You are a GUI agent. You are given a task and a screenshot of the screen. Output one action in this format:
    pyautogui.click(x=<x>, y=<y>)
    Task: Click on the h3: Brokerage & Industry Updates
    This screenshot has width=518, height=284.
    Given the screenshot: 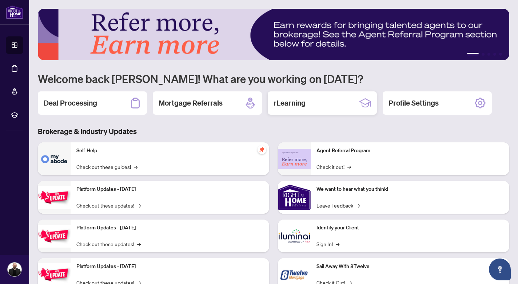 What is the action you would take?
    pyautogui.click(x=274, y=131)
    